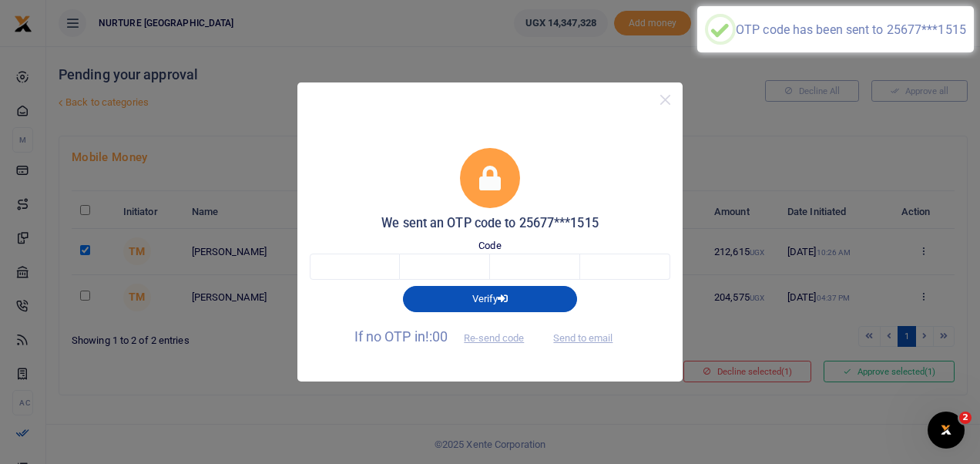 Image resolution: width=980 pixels, height=464 pixels. Describe the element at coordinates (446, 336) in the screenshot. I see `span: If no OTP in` at that location.